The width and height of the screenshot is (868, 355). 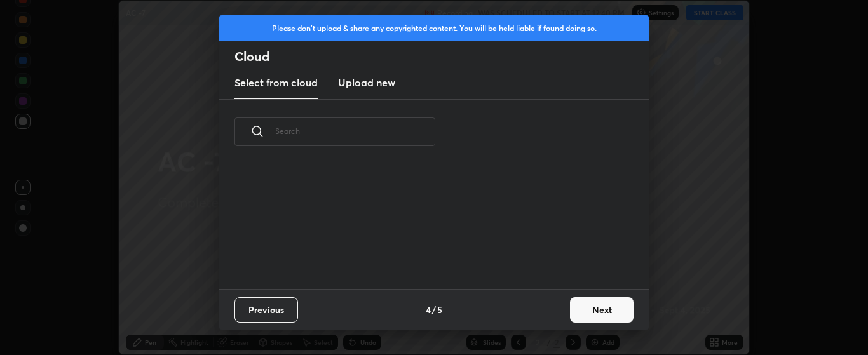 What do you see at coordinates (602, 310) in the screenshot?
I see `button: Next` at bounding box center [602, 310].